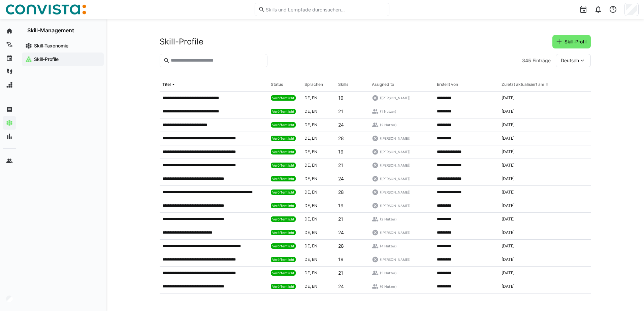  I want to click on div: Sprachen, so click(313, 84).